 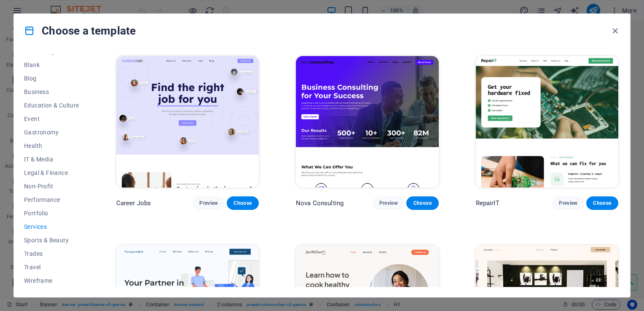 What do you see at coordinates (487, 203) in the screenshot?
I see `p: RepairIT` at bounding box center [487, 203].